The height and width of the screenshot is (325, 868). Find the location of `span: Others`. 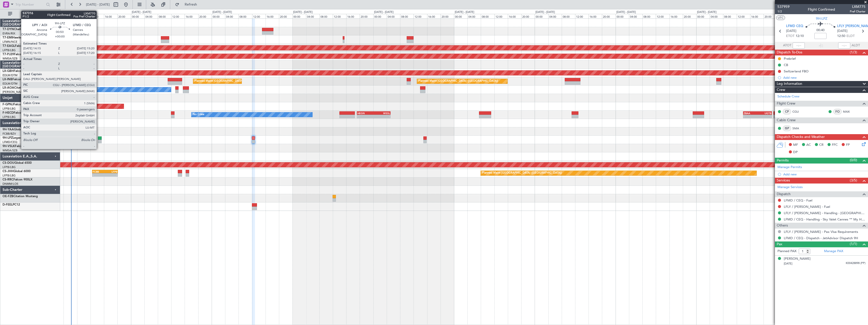

span: Others is located at coordinates (782, 225).